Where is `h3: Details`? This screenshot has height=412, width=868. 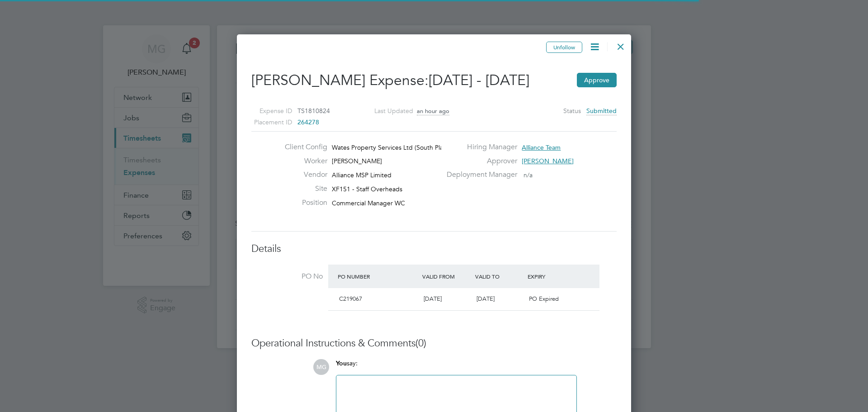 h3: Details is located at coordinates (434, 249).